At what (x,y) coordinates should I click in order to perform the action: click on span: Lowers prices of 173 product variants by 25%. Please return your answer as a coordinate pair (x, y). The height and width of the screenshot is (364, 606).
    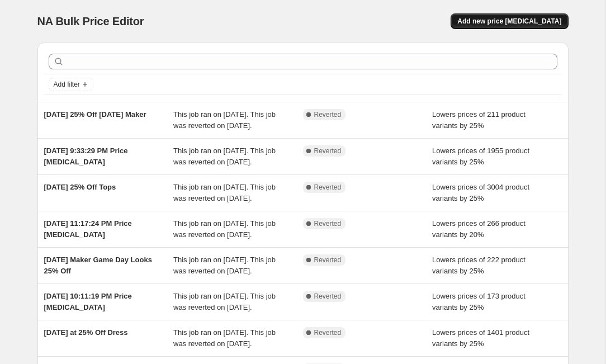
    Looking at the image, I should click on (478, 301).